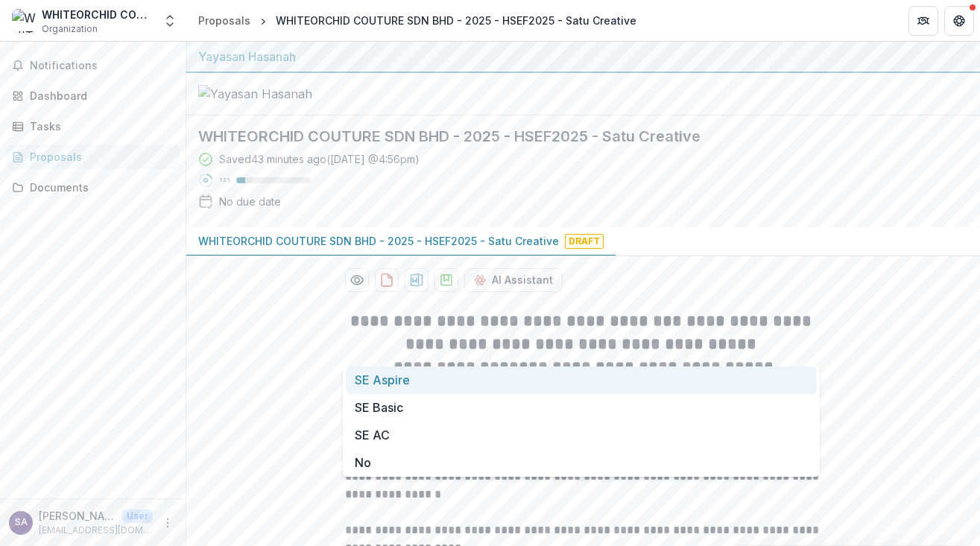 The image size is (980, 546). What do you see at coordinates (379, 241) in the screenshot?
I see `p: WHITEORCHID COUTURE SDN BHD - 2025 - HSEF2025 - Satu Creative` at bounding box center [379, 241].